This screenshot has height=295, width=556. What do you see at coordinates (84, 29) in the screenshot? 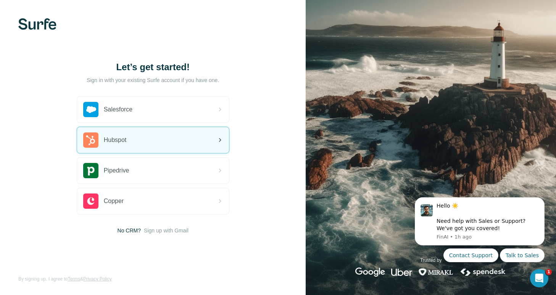
I see `div: Hello ☀️ ​ Need help with Sales or Support? We've got you covered!` at bounding box center [84, 29].